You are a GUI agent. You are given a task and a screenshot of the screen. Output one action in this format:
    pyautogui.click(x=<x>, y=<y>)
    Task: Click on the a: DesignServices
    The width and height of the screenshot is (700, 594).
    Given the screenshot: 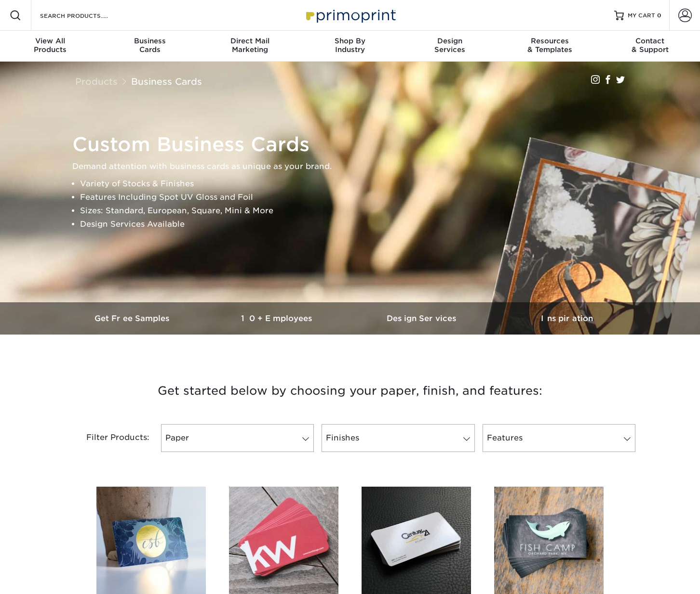 What is the action you would take?
    pyautogui.click(x=450, y=46)
    